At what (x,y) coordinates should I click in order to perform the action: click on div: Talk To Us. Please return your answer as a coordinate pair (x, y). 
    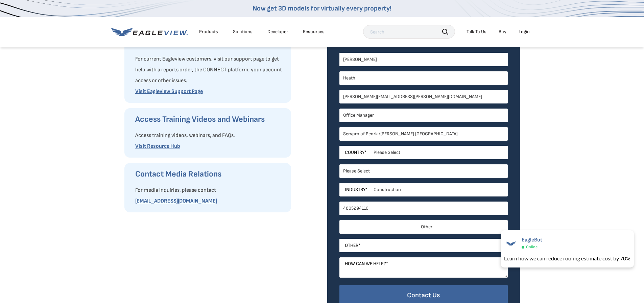
    Looking at the image, I should click on (476, 32).